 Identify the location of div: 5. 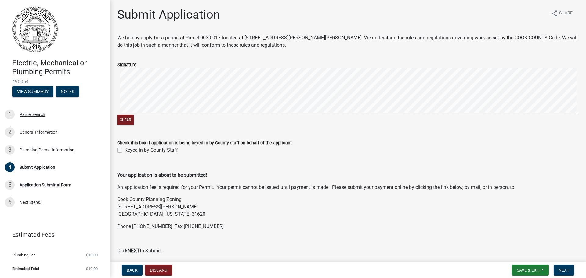
(10, 185).